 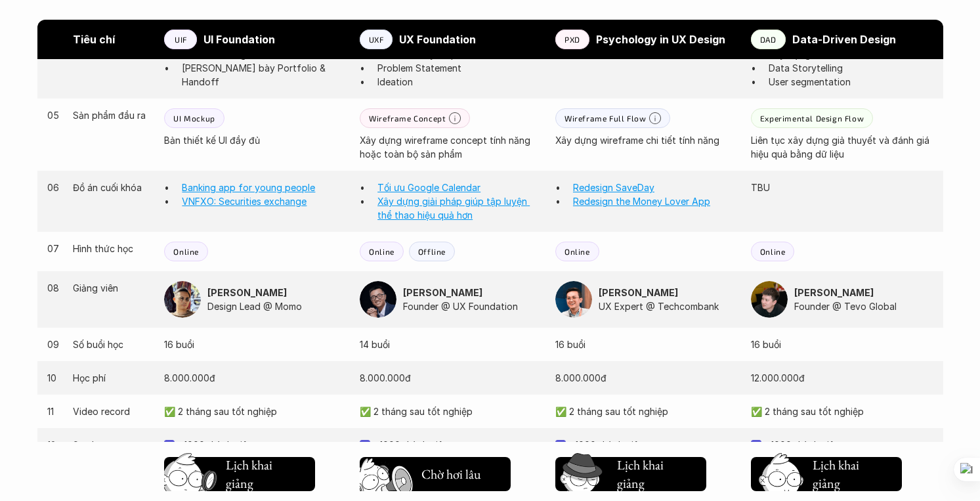 I want to click on p: Student community, so click(x=112, y=452).